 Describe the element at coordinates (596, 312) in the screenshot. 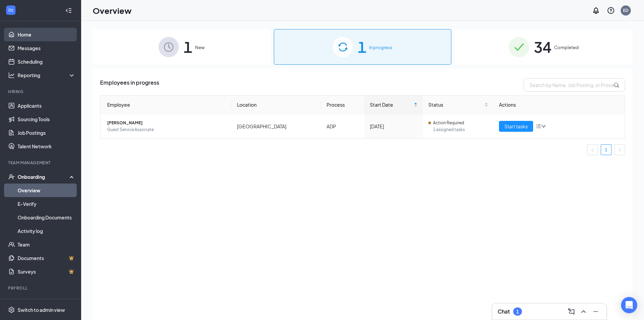

I see `svg: Minimize` at that location.